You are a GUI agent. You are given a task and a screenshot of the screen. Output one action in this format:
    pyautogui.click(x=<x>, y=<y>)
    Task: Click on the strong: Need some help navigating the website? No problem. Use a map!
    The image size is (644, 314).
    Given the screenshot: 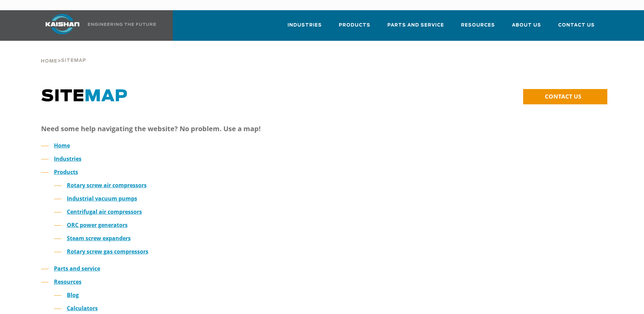 What is the action you would take?
    pyautogui.click(x=151, y=128)
    